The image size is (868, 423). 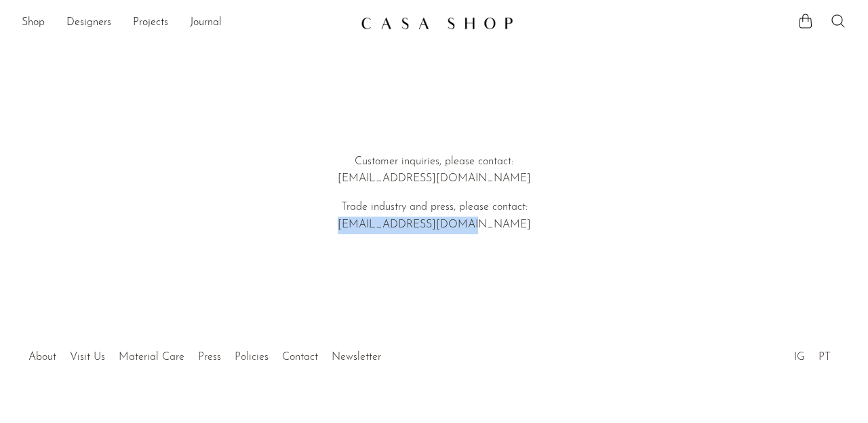 What do you see at coordinates (186, 23) in the screenshot?
I see `nav: Desktop navigation` at bounding box center [186, 23].